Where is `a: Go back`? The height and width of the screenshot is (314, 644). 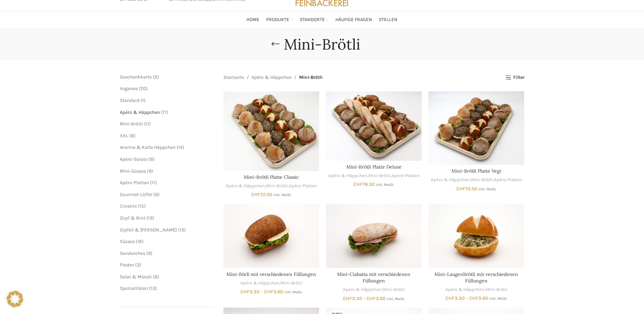
a: Go back is located at coordinates (275, 44).